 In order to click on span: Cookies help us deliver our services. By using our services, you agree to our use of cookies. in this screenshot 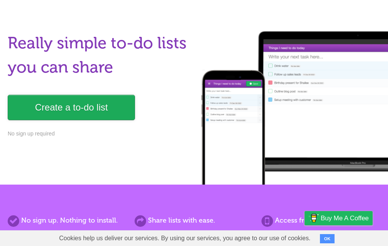, I will do `click(185, 239)`.